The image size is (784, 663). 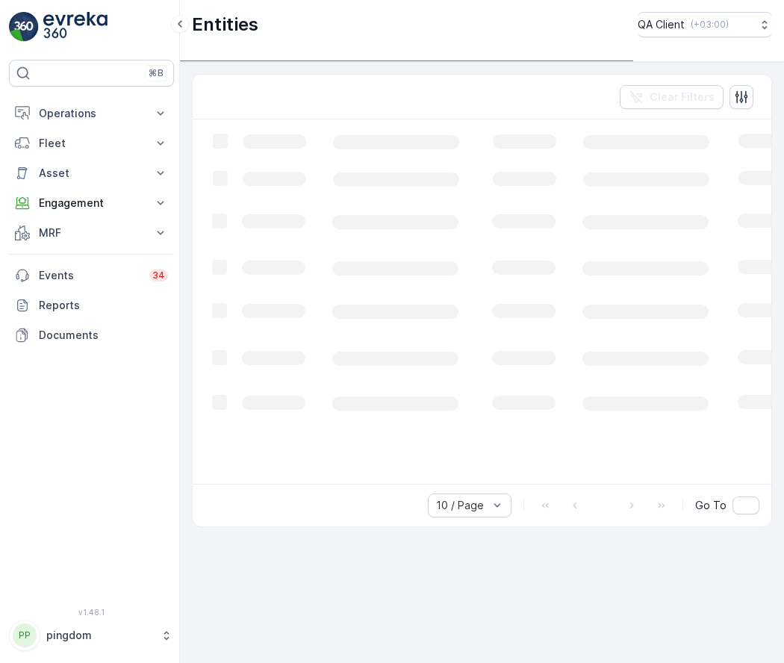 What do you see at coordinates (99, 635) in the screenshot?
I see `p: pingdom` at bounding box center [99, 635].